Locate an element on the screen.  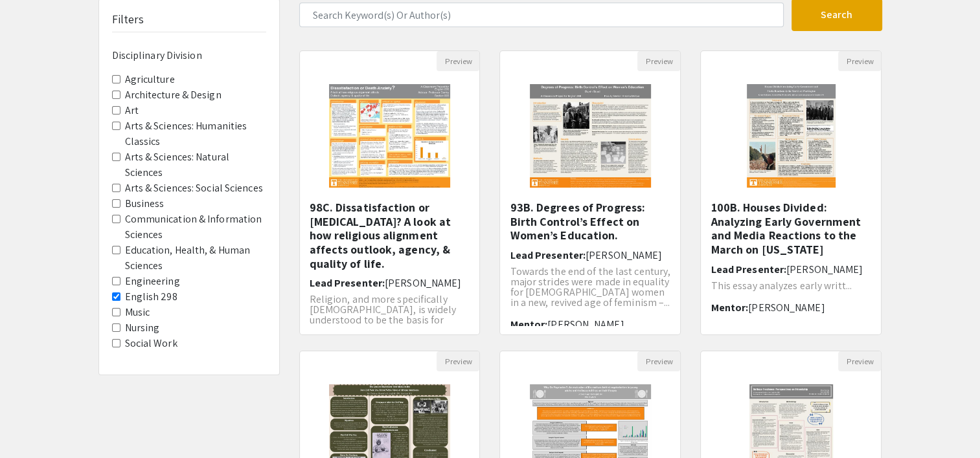
h5: 93B. Degrees of Progress: Birth Control’s Effect on Women’s Education. is located at coordinates (590, 221).